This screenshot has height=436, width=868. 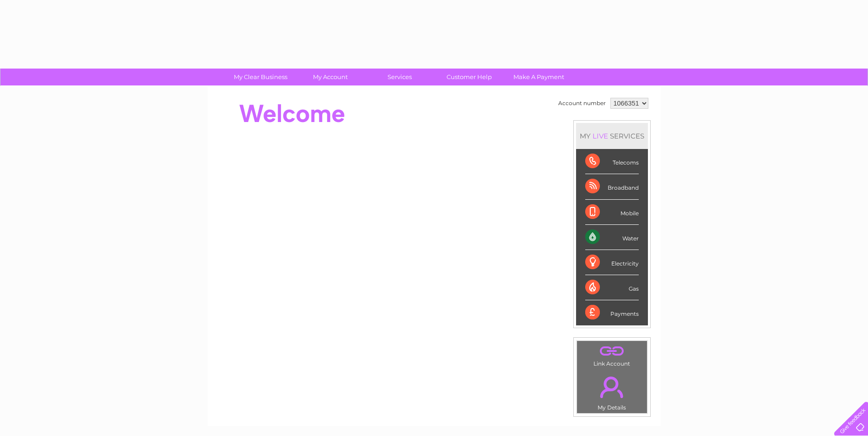 What do you see at coordinates (600, 136) in the screenshot?
I see `div: LIVE` at bounding box center [600, 136].